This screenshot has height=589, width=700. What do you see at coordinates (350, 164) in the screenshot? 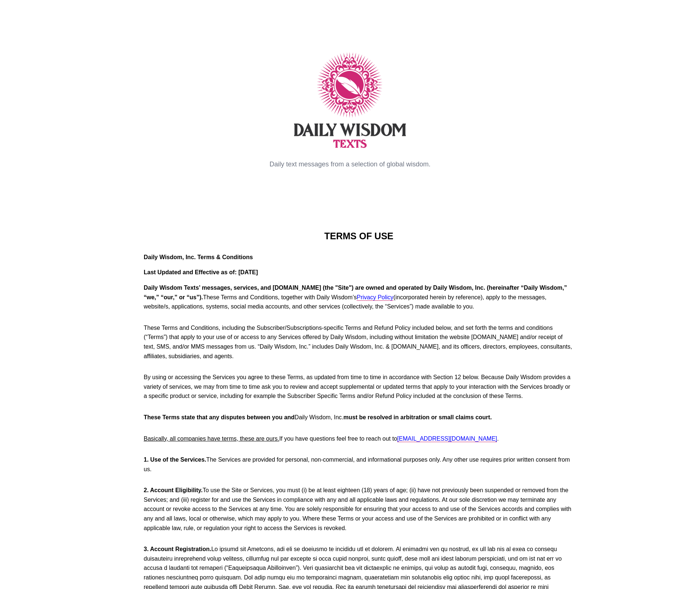
I see `p: Daily text messages from a selection of global wisdom.` at bounding box center [350, 164].